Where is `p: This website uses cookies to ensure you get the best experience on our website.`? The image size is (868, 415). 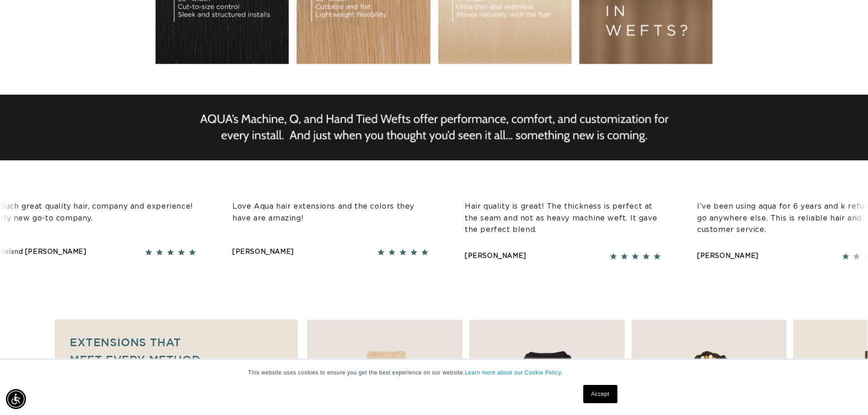
p: This website uses cookies to ensure you get the best experience on our website. is located at coordinates (435, 373).